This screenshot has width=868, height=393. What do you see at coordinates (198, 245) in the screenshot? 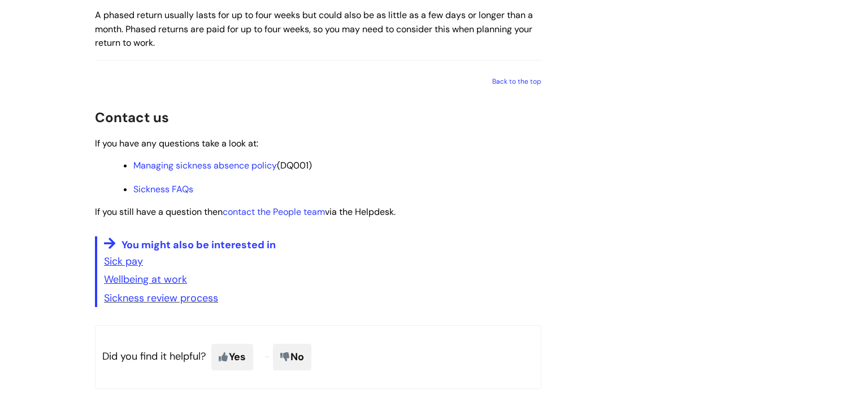
I see `span: You might also be interested in` at bounding box center [198, 245].